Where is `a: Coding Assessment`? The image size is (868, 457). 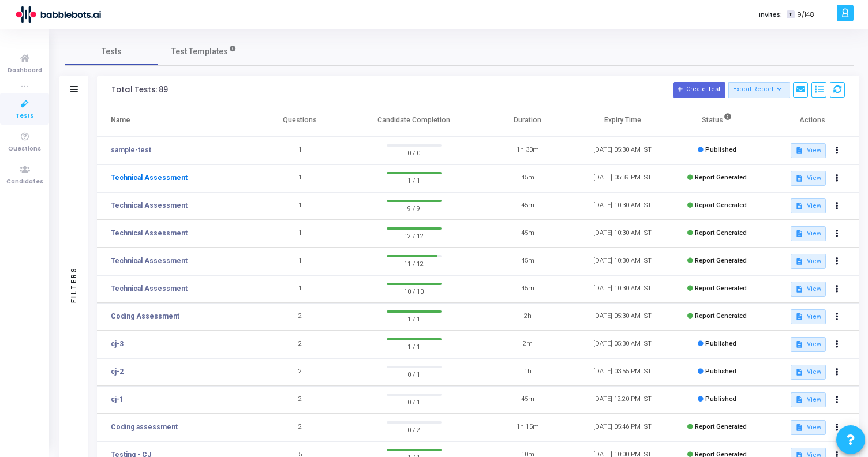 a: Coding Assessment is located at coordinates (145, 317).